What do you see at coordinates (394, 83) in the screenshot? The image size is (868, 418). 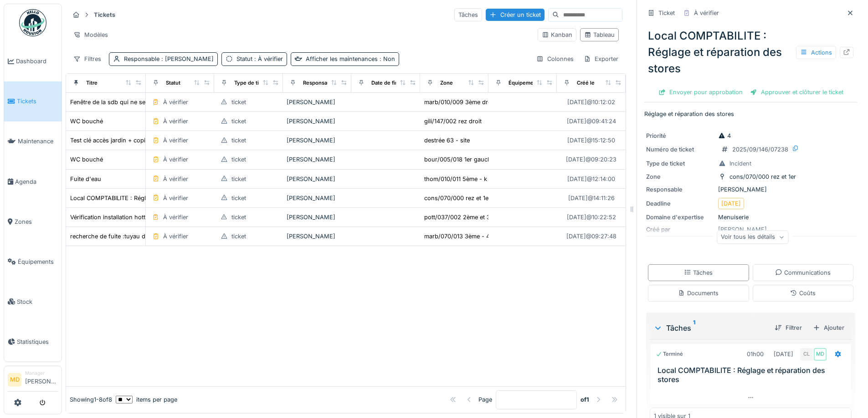 I see `div: Date de fin prévue` at bounding box center [394, 83].